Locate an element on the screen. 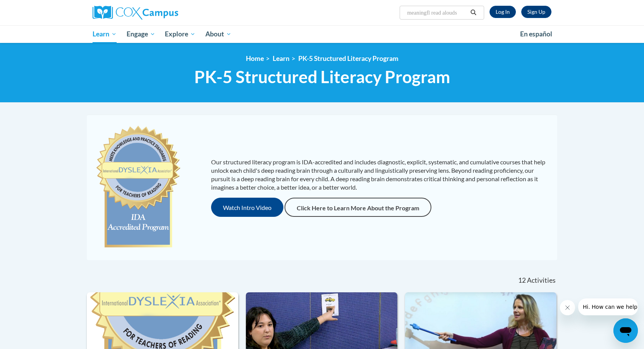 This screenshot has width=644, height=349. span: About is located at coordinates (218, 34).